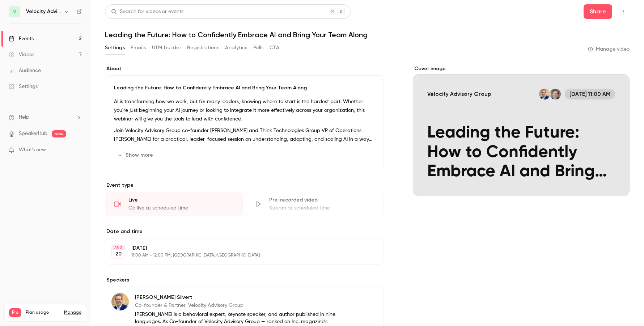  What do you see at coordinates (138, 48) in the screenshot?
I see `button: Emails` at bounding box center [138, 48].